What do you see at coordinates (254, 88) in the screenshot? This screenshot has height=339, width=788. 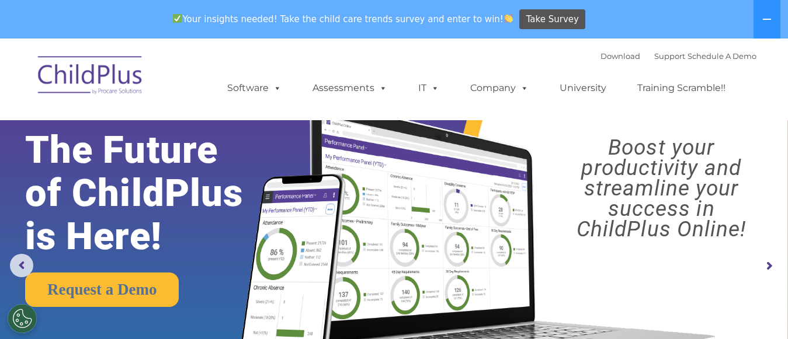 I see `a: Software` at bounding box center [254, 88].